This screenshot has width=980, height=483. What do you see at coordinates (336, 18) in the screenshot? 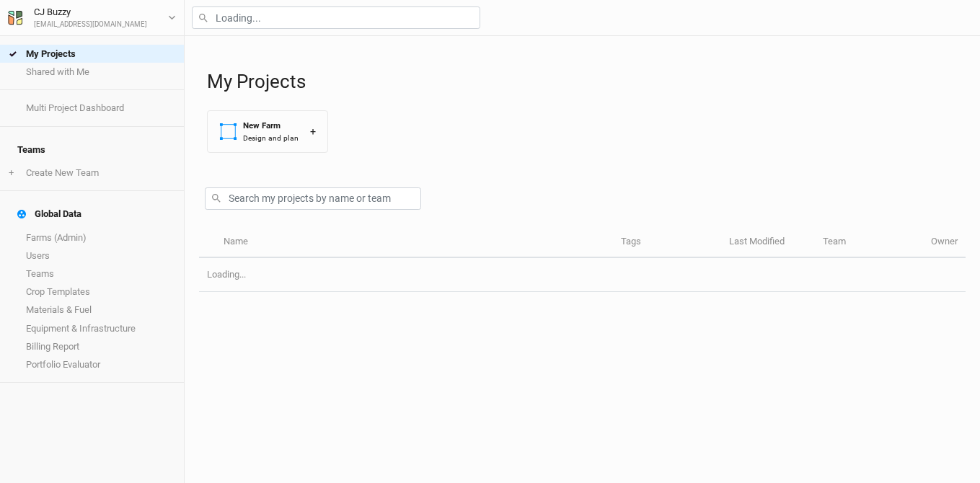
I see `input: Loading...` at bounding box center [336, 18].